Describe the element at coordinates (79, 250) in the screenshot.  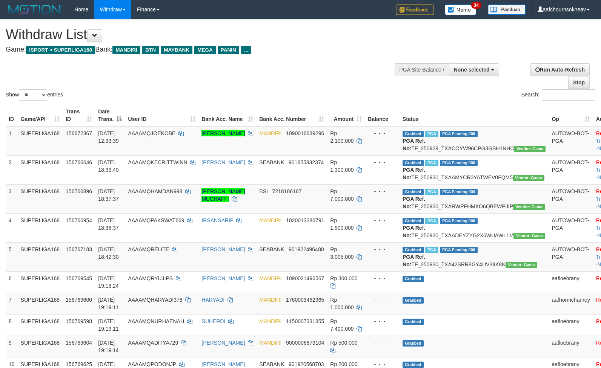
I see `span: 156767183` at that location.